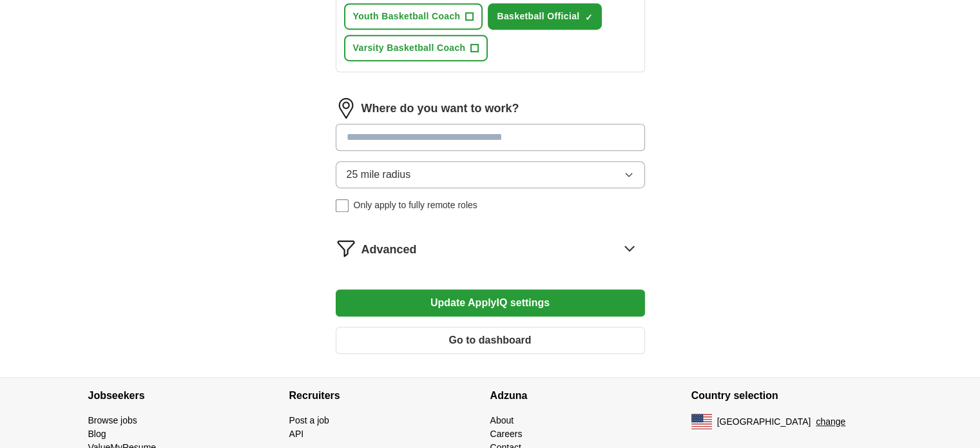  I want to click on button: Go to dashboard, so click(490, 341).